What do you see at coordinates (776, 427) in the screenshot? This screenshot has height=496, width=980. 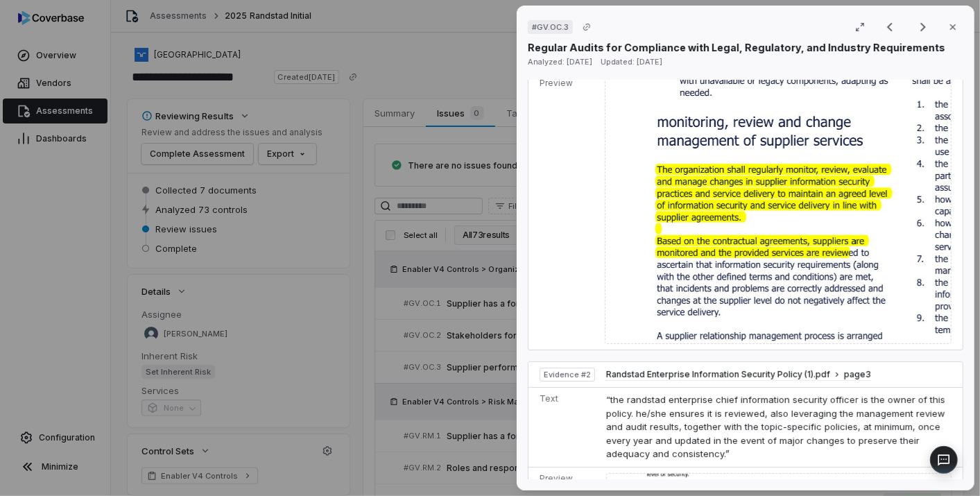 I see `span: “the randstad enterprise chief information security officer is the owner of this policy. he/she e...` at bounding box center [776, 427].